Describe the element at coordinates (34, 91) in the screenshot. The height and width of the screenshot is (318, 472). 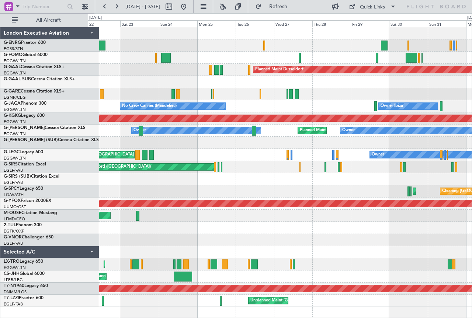
I see `a: G-GARECessna Citation XLS+` at that location.